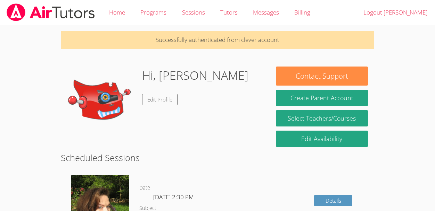 The width and height of the screenshot is (435, 211). Describe the element at coordinates (266, 12) in the screenshot. I see `span: Messages` at that location.